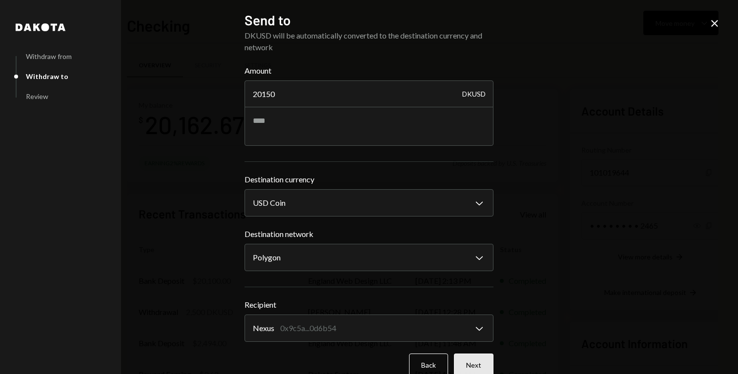  Describe the element at coordinates (49, 56) in the screenshot. I see `div: Withdraw from` at that location.